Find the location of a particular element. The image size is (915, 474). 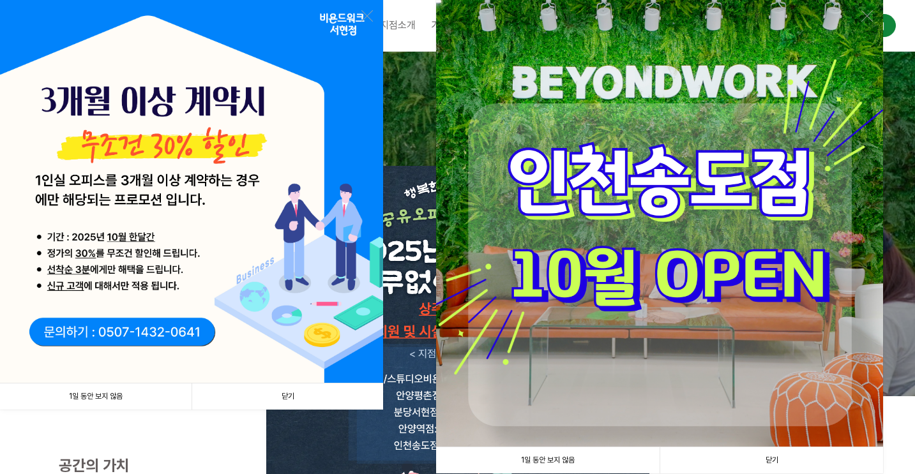

a: 가맹안내 is located at coordinates (449, 26).